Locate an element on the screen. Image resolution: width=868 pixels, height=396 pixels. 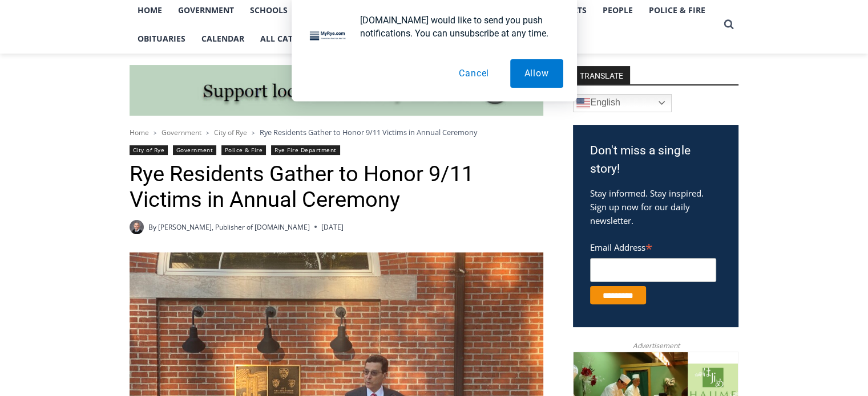
nav: Breadcrumbs is located at coordinates (336, 132).